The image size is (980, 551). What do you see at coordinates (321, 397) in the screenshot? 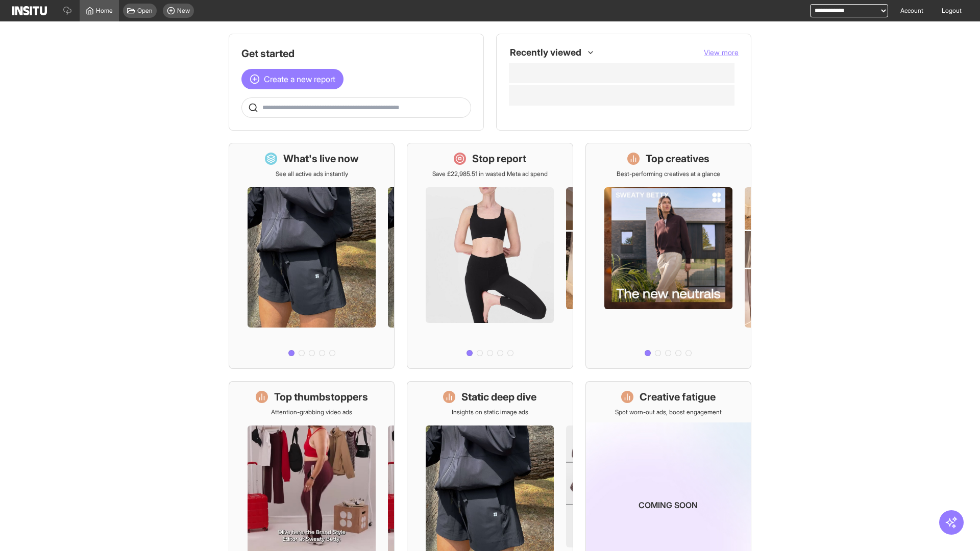
I see `h1: Top thumbstoppers` at bounding box center [321, 397].